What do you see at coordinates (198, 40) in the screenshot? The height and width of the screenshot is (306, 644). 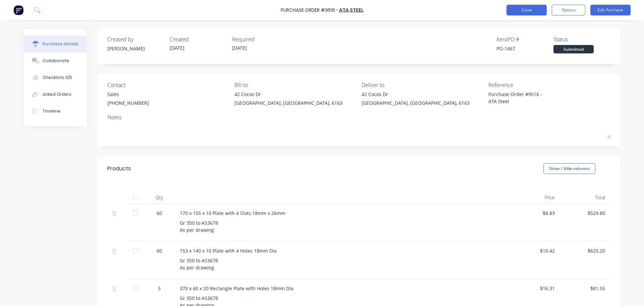 I see `div: Created` at bounding box center [198, 40].